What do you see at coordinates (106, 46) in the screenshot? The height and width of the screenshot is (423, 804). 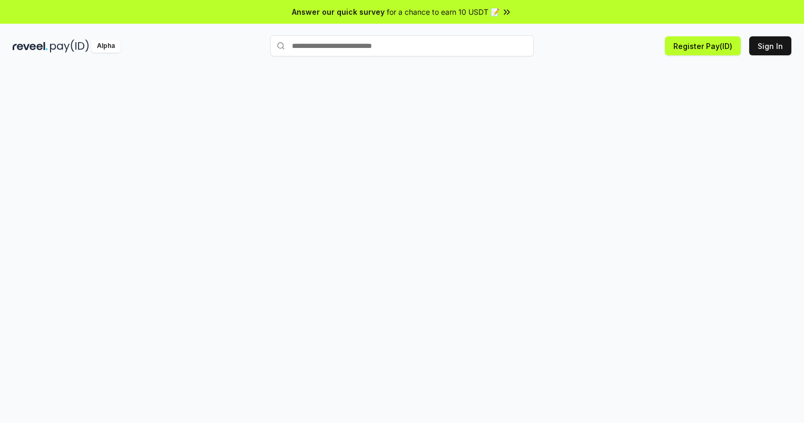 I see `div: Alpha` at bounding box center [106, 46].